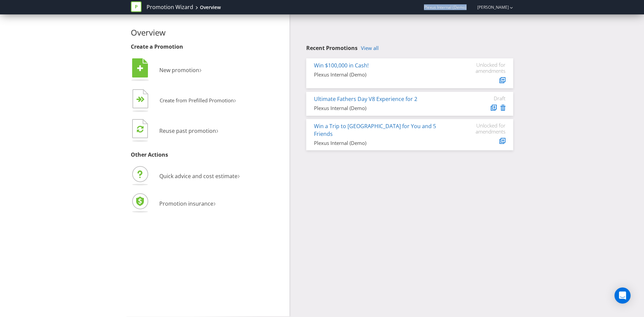 Image resolution: width=644 pixels, height=317 pixels. Describe the element at coordinates (173, 204) in the screenshot. I see `a: Promotion insurance›` at that location.